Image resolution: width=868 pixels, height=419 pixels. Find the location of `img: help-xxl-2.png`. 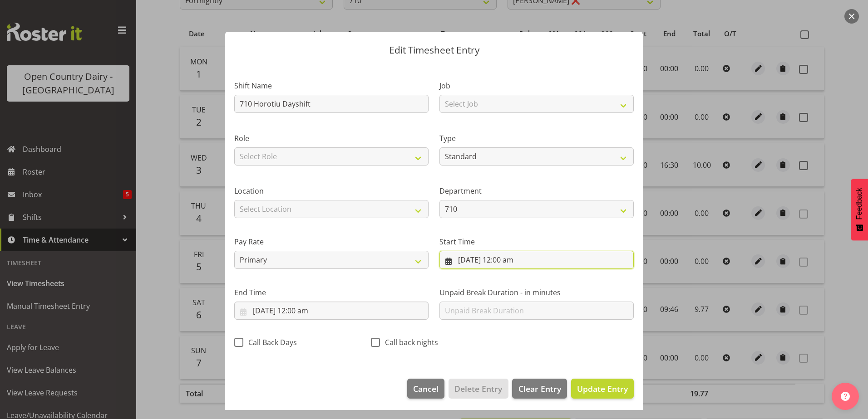

img: help-xxl-2.png is located at coordinates (845, 396).